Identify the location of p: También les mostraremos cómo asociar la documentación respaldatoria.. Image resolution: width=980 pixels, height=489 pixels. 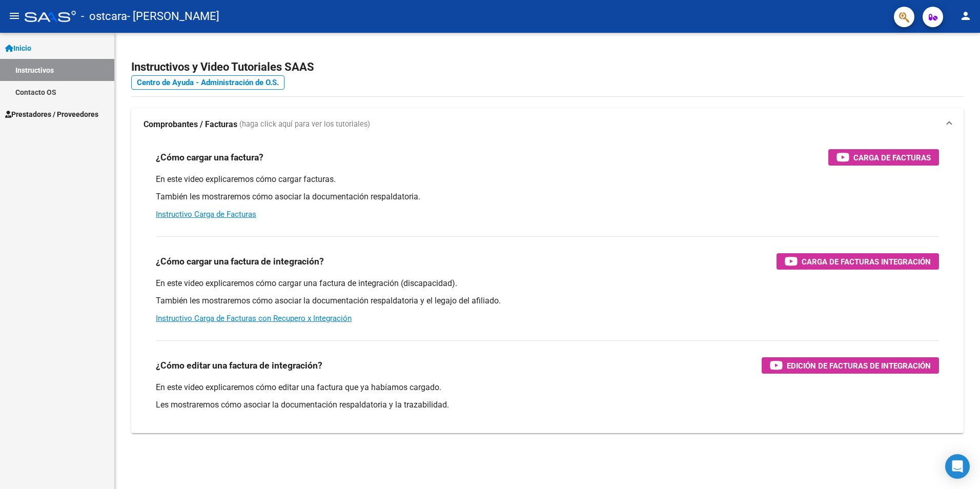
(547, 197).